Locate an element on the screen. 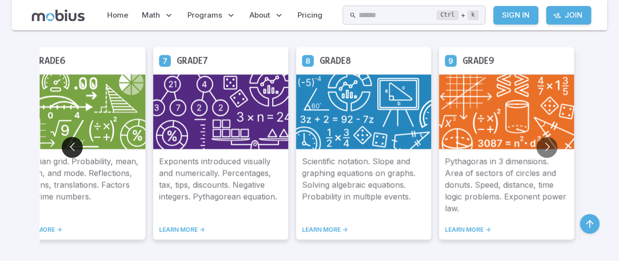  img: Grade 6 is located at coordinates (78, 112).